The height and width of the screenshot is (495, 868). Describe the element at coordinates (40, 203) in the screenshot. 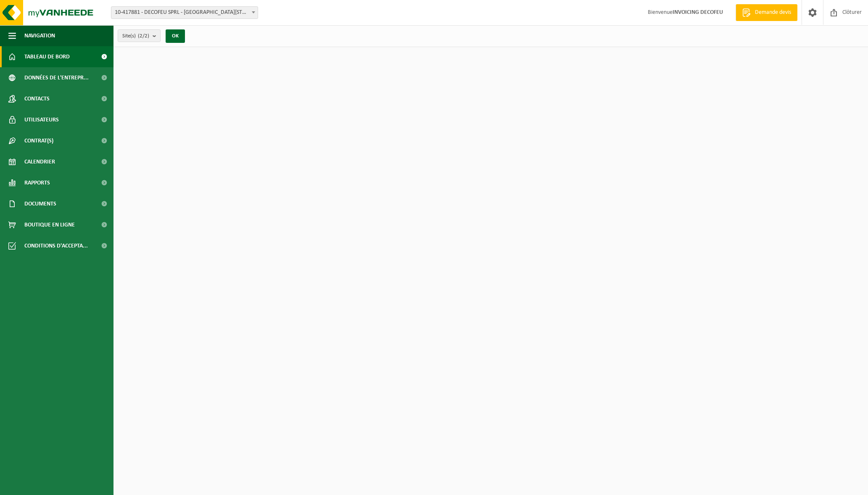

I see `span: Documents` at that location.